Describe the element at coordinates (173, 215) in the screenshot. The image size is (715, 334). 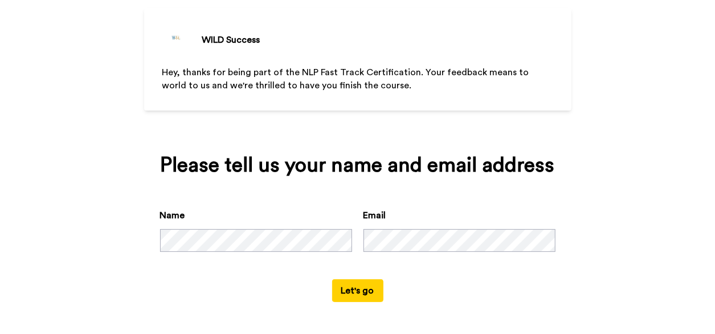
I see `label: Name` at that location.